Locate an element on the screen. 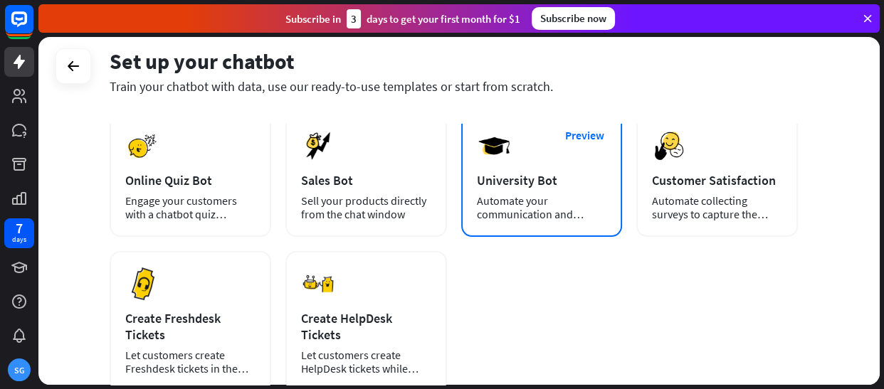 The image size is (884, 389). div: Automate collecting surveys to capture the voice and opinions of your customers. is located at coordinates (717, 208).